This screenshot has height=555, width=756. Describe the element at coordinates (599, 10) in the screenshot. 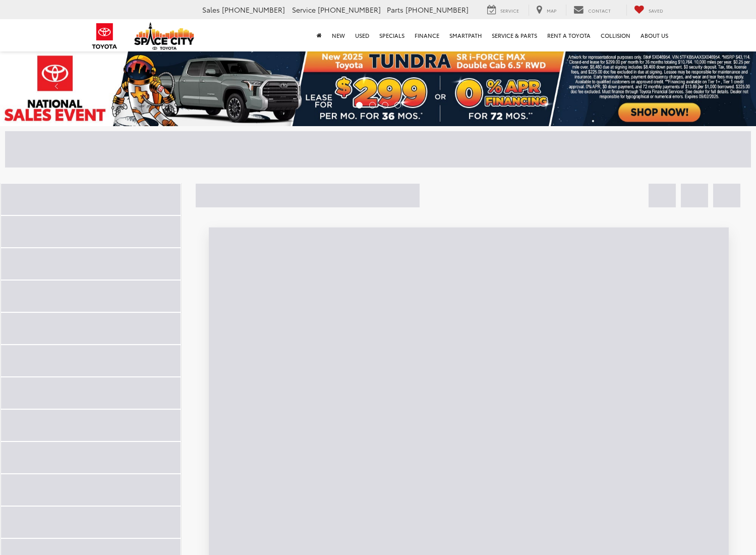

I see `span: Contact` at that location.